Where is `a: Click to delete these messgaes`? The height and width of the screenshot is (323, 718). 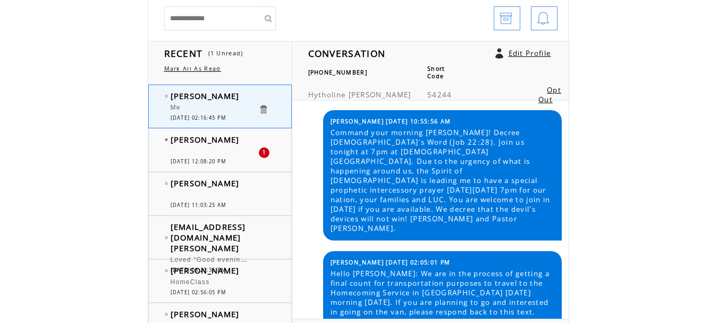 a: Click to delete these messgaes is located at coordinates (263, 109).